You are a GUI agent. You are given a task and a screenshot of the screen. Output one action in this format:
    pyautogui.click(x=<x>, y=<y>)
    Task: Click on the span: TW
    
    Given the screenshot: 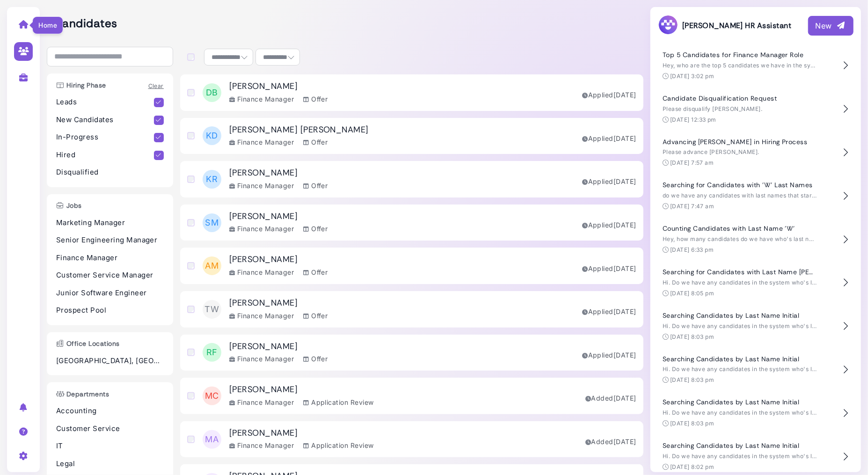 What is the action you would take?
    pyautogui.click(x=212, y=309)
    